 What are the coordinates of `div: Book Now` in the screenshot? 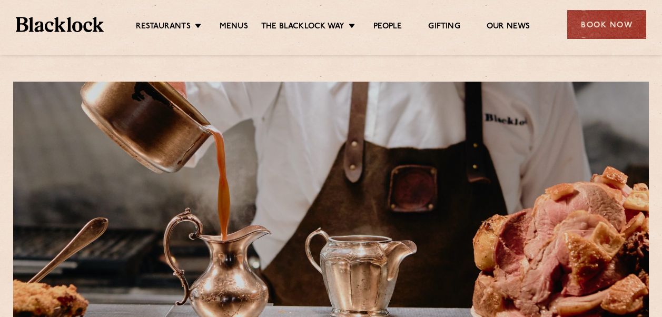 It's located at (606, 24).